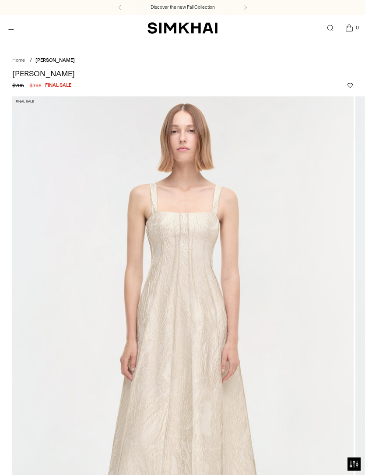 The height and width of the screenshot is (475, 365). Describe the element at coordinates (350, 85) in the screenshot. I see `button: Add to Wishlist` at that location.